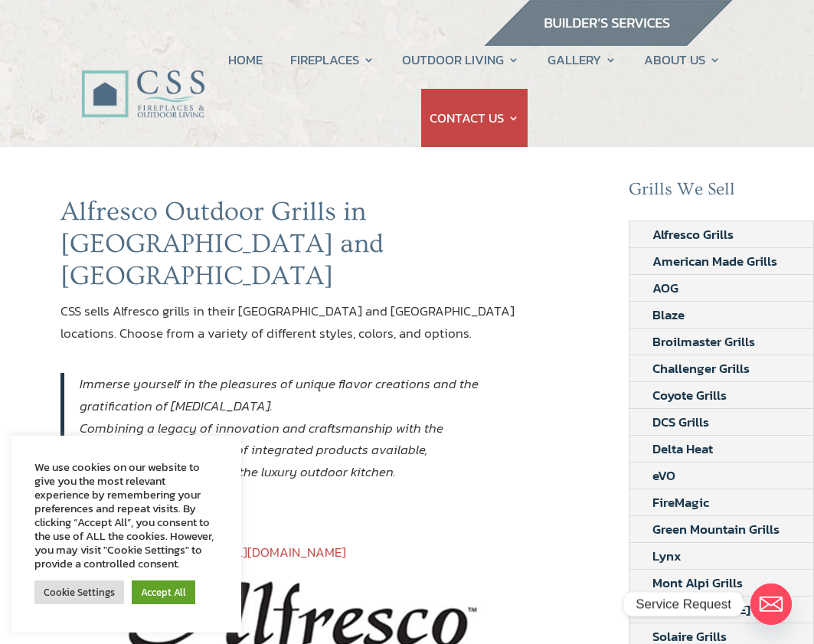 The height and width of the screenshot is (644, 814). Describe the element at coordinates (143, 80) in the screenshot. I see `img: CSS Fireplaces & Outdoor Living (Formerly Construction Solutions & Supply)- Jacksonville Ormond B...` at that location.